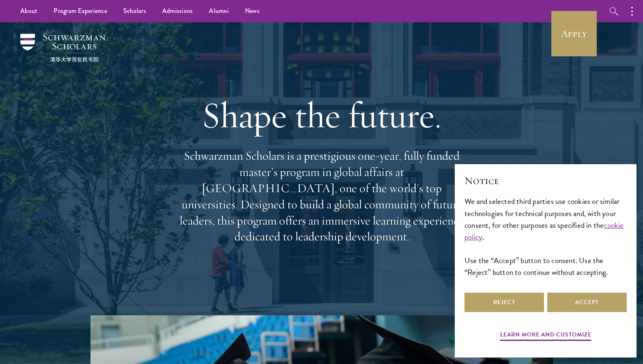  Describe the element at coordinates (322, 115) in the screenshot. I see `h1: Shape the future.` at that location.